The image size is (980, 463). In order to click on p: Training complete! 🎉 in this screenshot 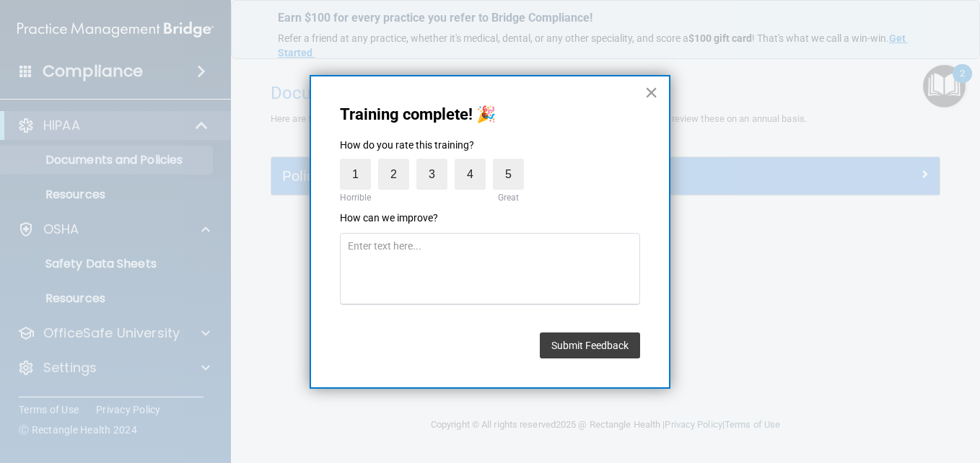, I will do `click(490, 115)`.